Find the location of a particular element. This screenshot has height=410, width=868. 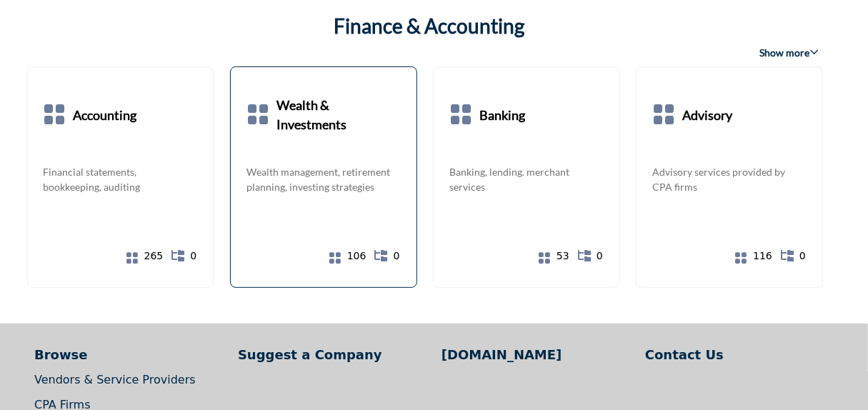

b: Banking is located at coordinates (502, 115).